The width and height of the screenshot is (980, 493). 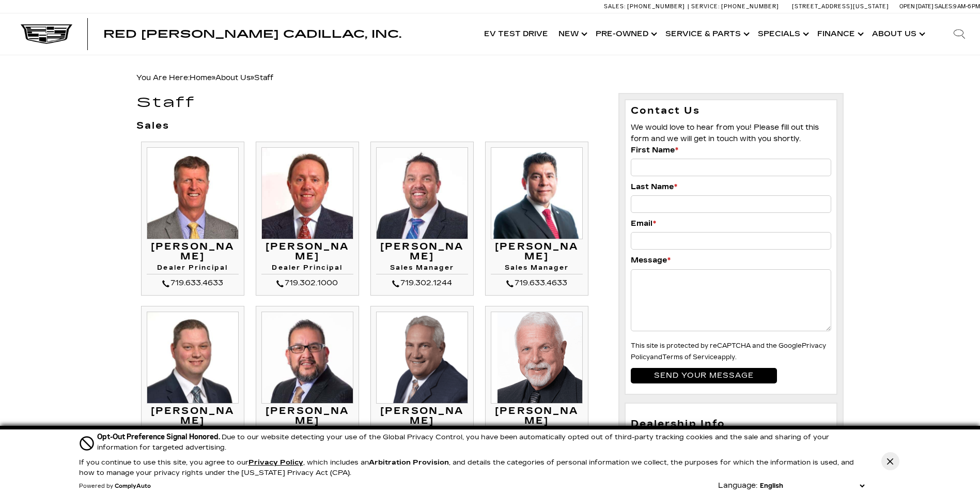 What do you see at coordinates (115, 486) in the screenshot?
I see `div: Powered by` at bounding box center [115, 486].